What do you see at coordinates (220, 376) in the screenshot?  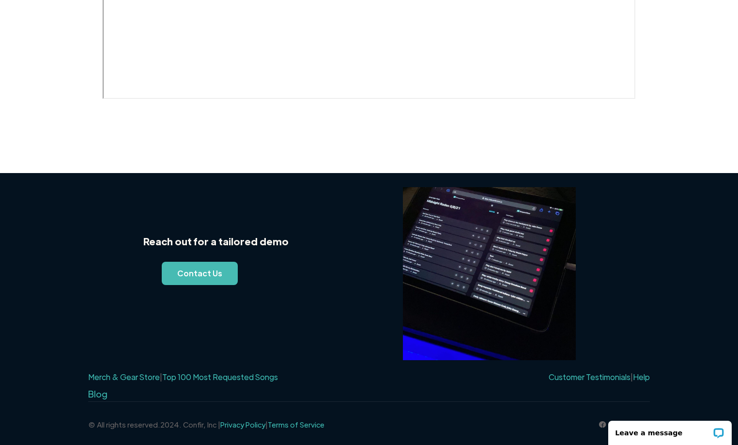 I see `a: Top 100 Most Requested Songs` at bounding box center [220, 376].